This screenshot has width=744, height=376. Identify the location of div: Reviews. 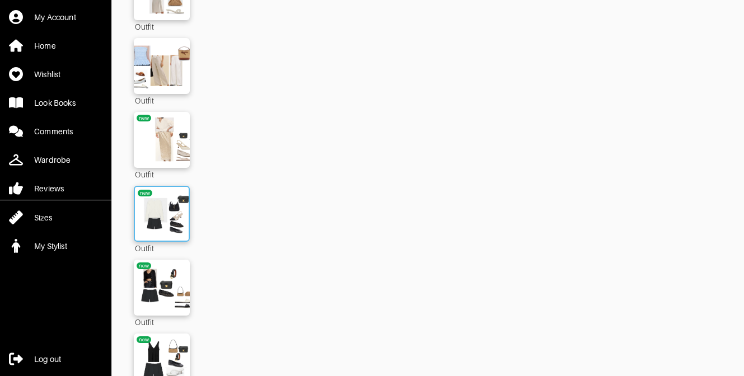
(49, 189).